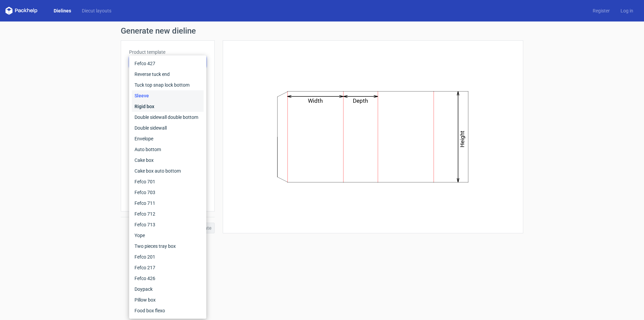 This screenshot has height=320, width=644. What do you see at coordinates (167, 52) in the screenshot?
I see `label: Product template` at bounding box center [167, 52].